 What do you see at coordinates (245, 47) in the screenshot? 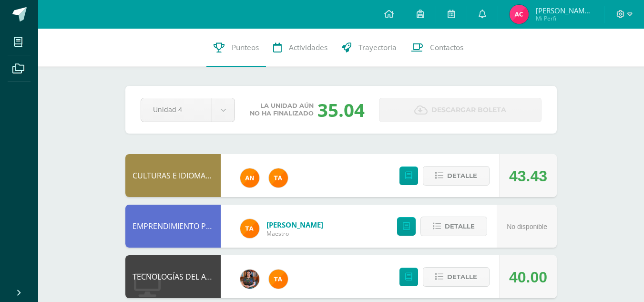
I see `span: Punteos` at bounding box center [245, 47].